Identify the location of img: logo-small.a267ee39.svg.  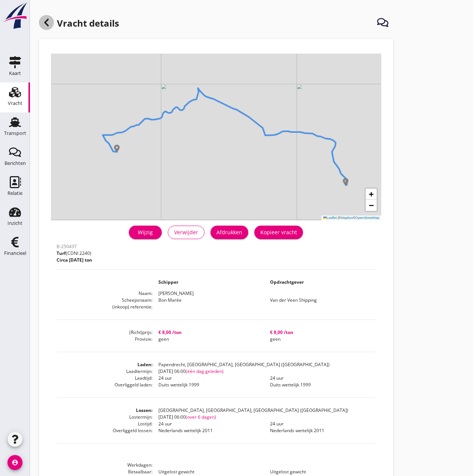
(15, 16).